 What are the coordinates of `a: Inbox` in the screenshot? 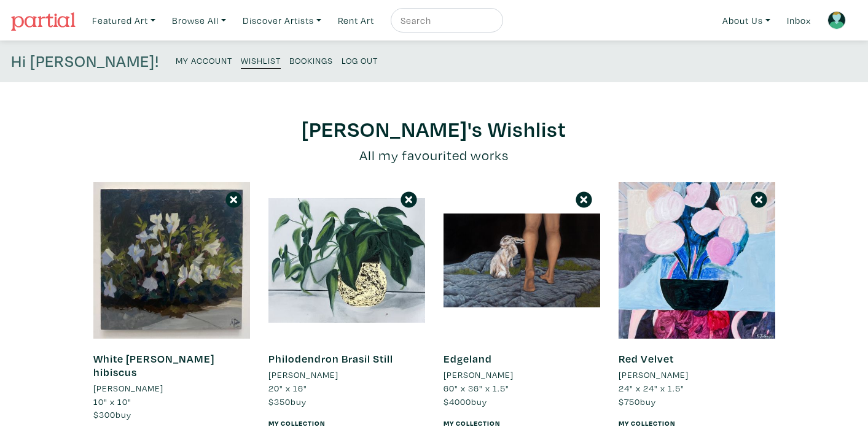 It's located at (799, 21).